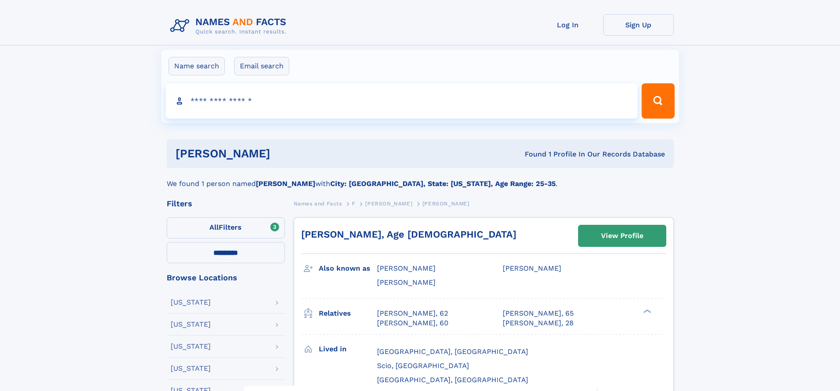 This screenshot has width=840, height=391. Describe the element at coordinates (197, 66) in the screenshot. I see `label: Name search` at that location.